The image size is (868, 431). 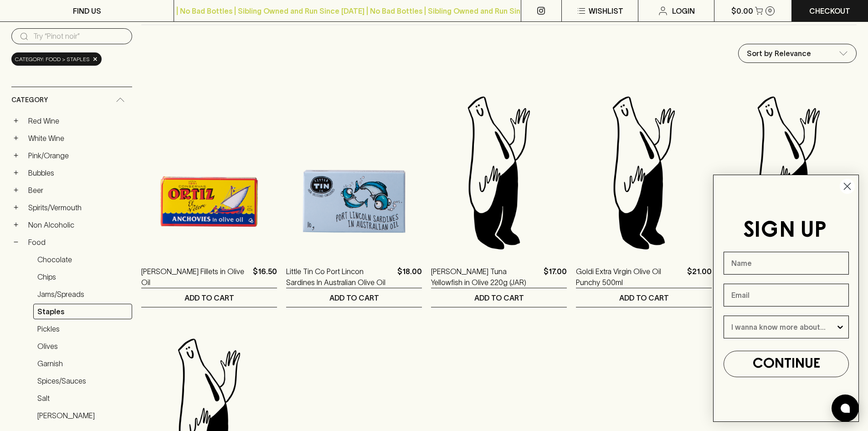 What do you see at coordinates (87, 11) in the screenshot?
I see `p: FIND US` at bounding box center [87, 11].